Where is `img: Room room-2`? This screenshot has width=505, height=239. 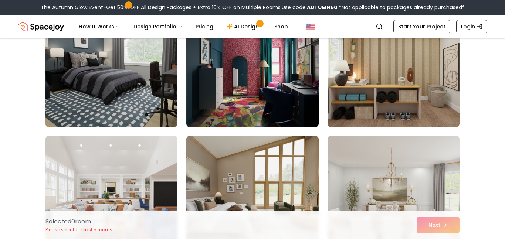
img: Room room-2 is located at coordinates (252, 68).